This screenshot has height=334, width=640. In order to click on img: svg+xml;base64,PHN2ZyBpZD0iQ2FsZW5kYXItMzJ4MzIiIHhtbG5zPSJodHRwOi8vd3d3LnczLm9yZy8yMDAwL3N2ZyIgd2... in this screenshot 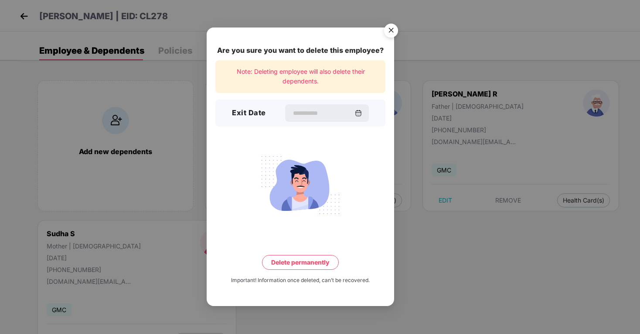, I will do `click(359, 113)`.